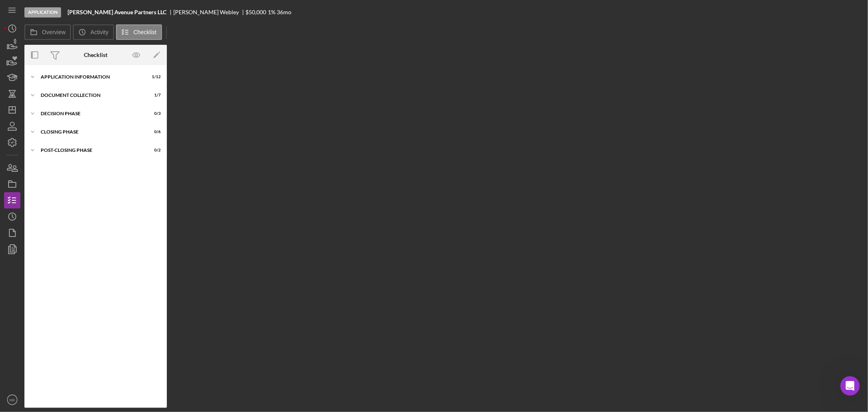  Describe the element at coordinates (96, 55) in the screenshot. I see `div: Checklist` at that location.